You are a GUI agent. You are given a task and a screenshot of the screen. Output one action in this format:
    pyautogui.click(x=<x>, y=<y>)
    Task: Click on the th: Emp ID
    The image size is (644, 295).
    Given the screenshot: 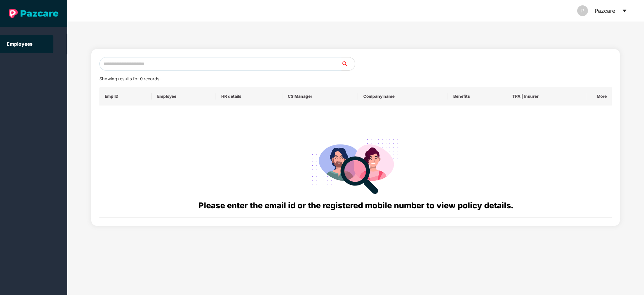 What is the action you would take?
    pyautogui.click(x=126, y=97)
    